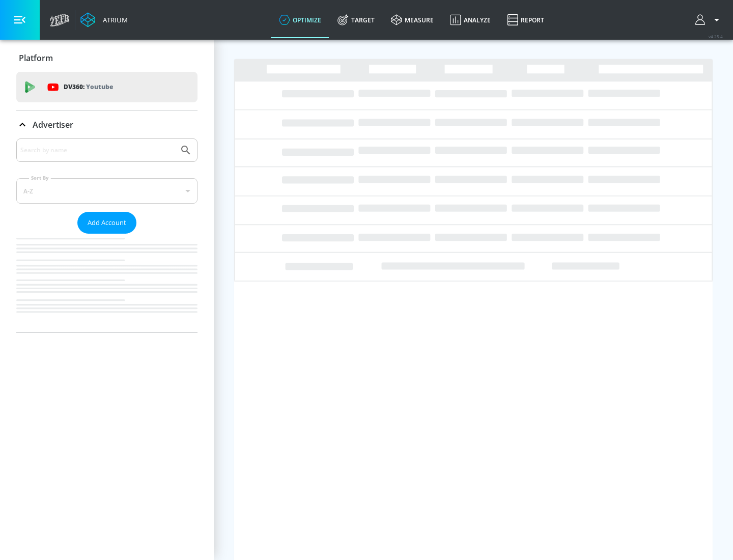 This screenshot has height=560, width=733. Describe the element at coordinates (104, 20) in the screenshot. I see `a: Atrium` at that location.